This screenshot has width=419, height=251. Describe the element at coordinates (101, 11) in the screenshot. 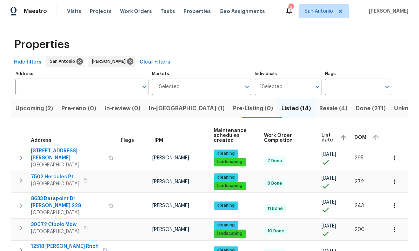

I see `span: Projects` at that location.